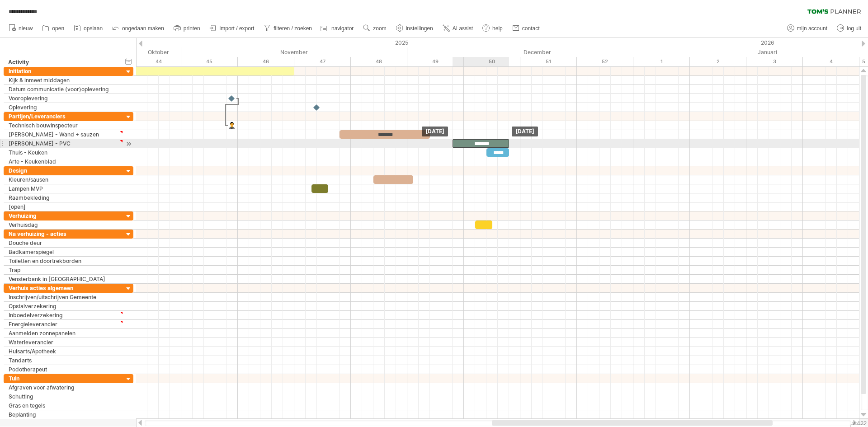  I want to click on div: Aanmelden zonnepanelen, so click(64, 333).